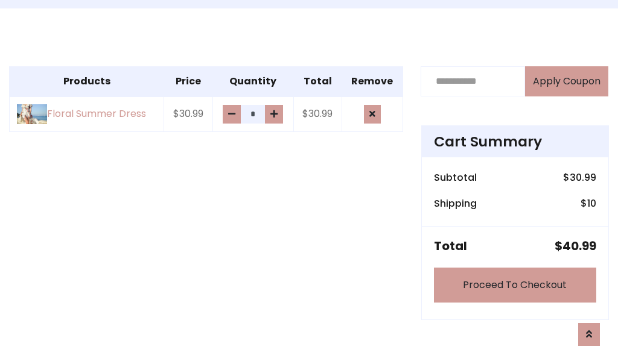  What do you see at coordinates (87, 82) in the screenshot?
I see `th: Products` at bounding box center [87, 82].